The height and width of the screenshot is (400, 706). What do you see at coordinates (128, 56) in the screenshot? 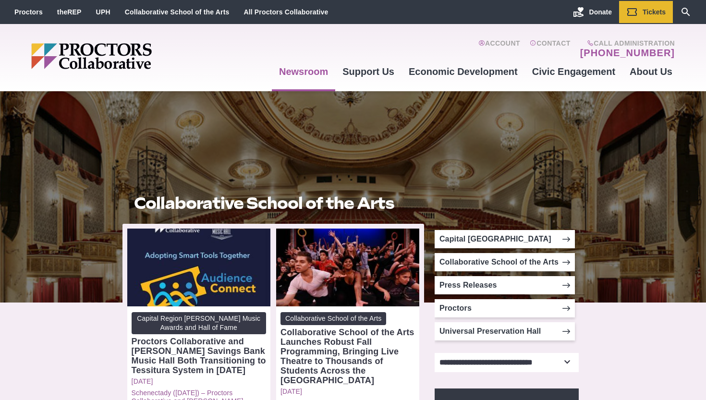
I see `img: Proctors logo` at bounding box center [128, 56].